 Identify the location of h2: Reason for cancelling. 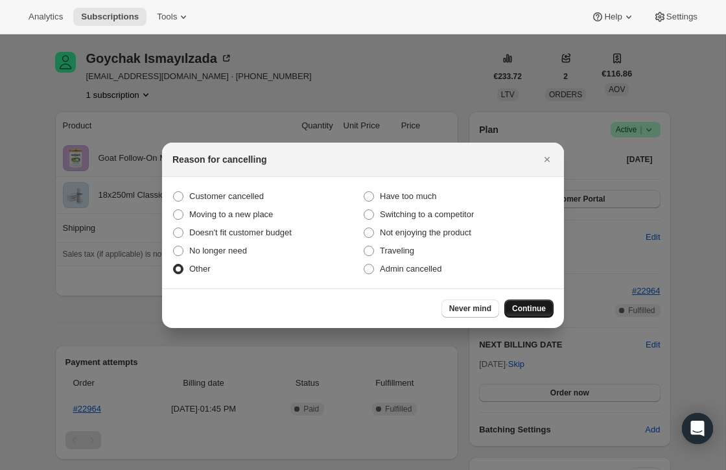
(219, 159).